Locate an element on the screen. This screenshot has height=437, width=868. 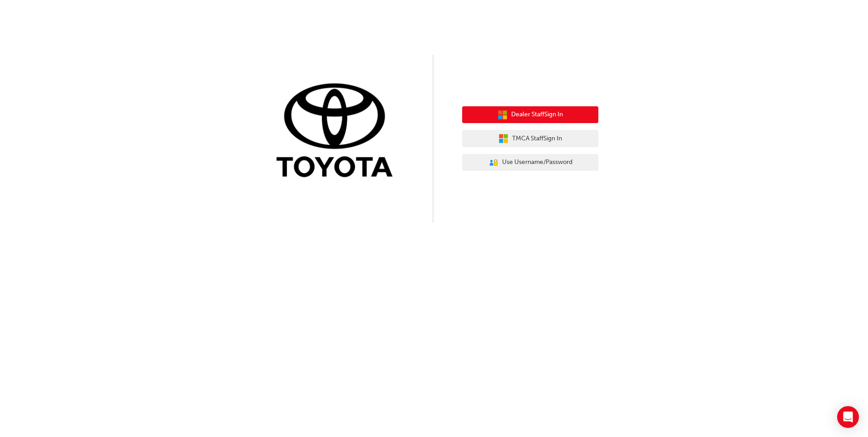
span: Dealer Staff Sign In is located at coordinates (537, 114).